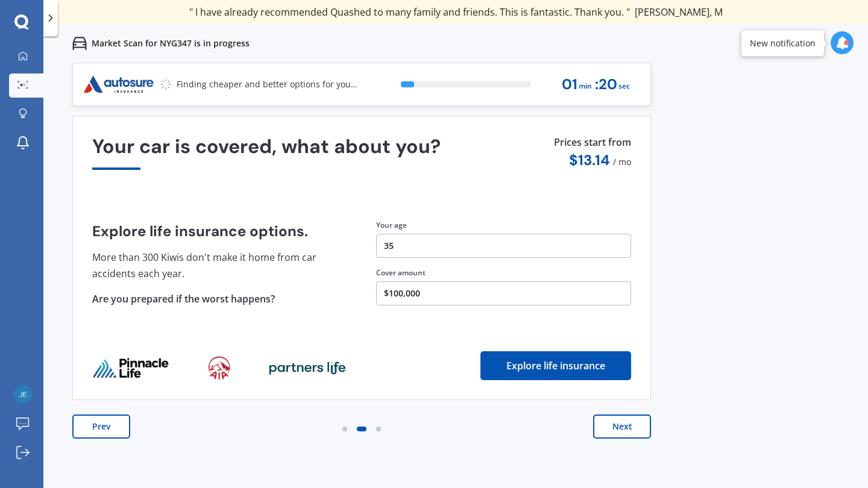 This screenshot has width=868, height=488. I want to click on p: Finding cheaper and better options for you..., so click(267, 84).